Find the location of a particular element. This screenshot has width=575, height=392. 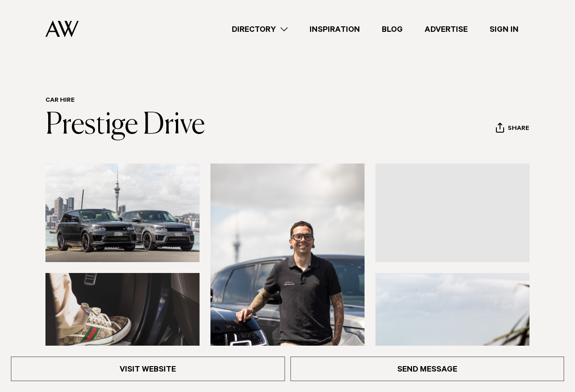

a: Prestige Drive is located at coordinates (125, 125).